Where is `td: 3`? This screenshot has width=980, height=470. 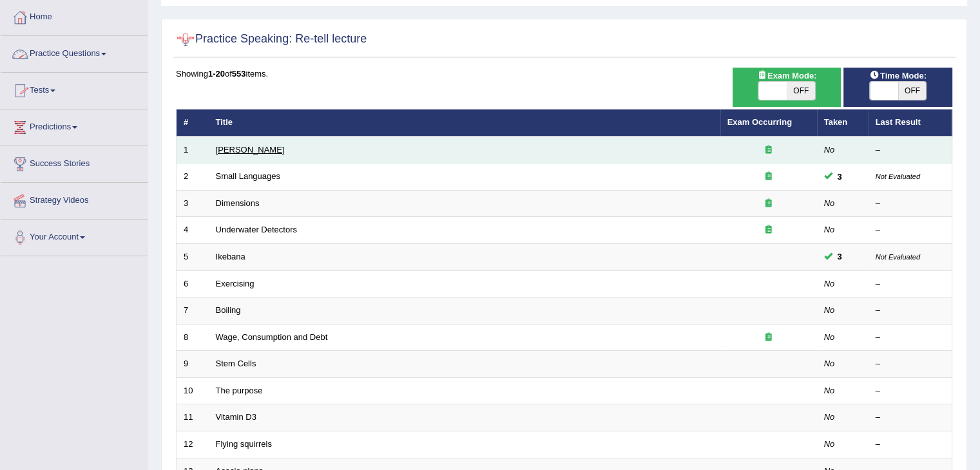
td: 3 is located at coordinates (192, 204).